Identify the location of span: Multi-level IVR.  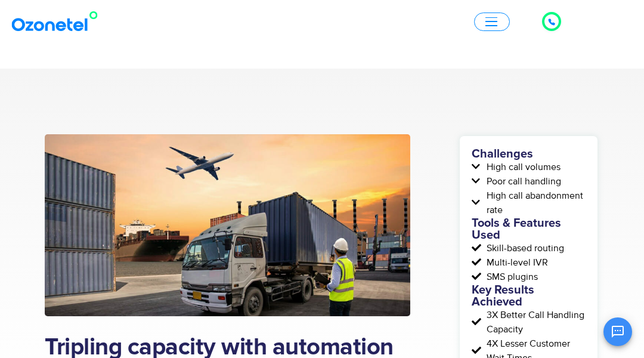
(516, 263).